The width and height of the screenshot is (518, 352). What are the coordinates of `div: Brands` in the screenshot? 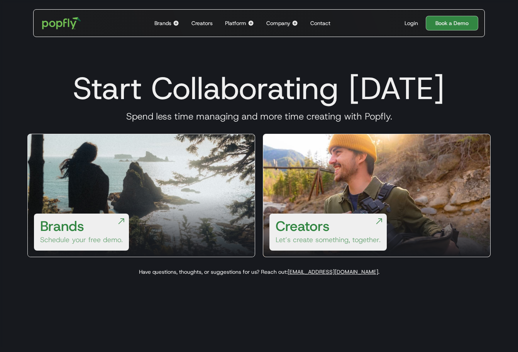 It's located at (163, 23).